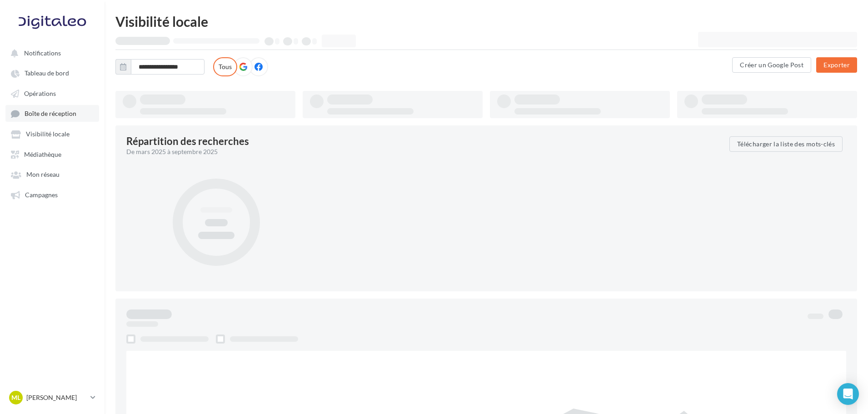  Describe the element at coordinates (52, 195) in the screenshot. I see `a: Campagnes` at that location.